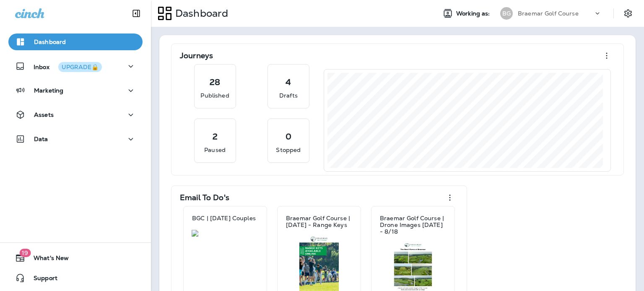  I want to click on p: Marketing, so click(49, 90).